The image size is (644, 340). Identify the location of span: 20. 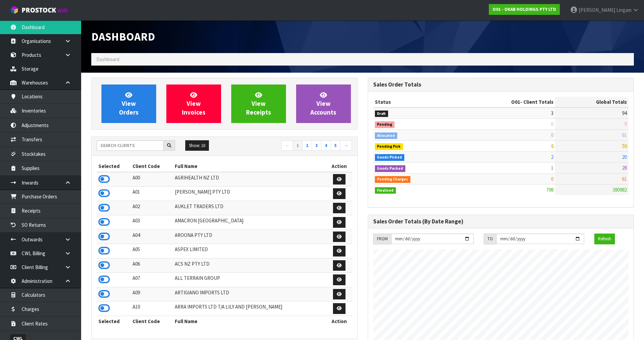
(624, 157).